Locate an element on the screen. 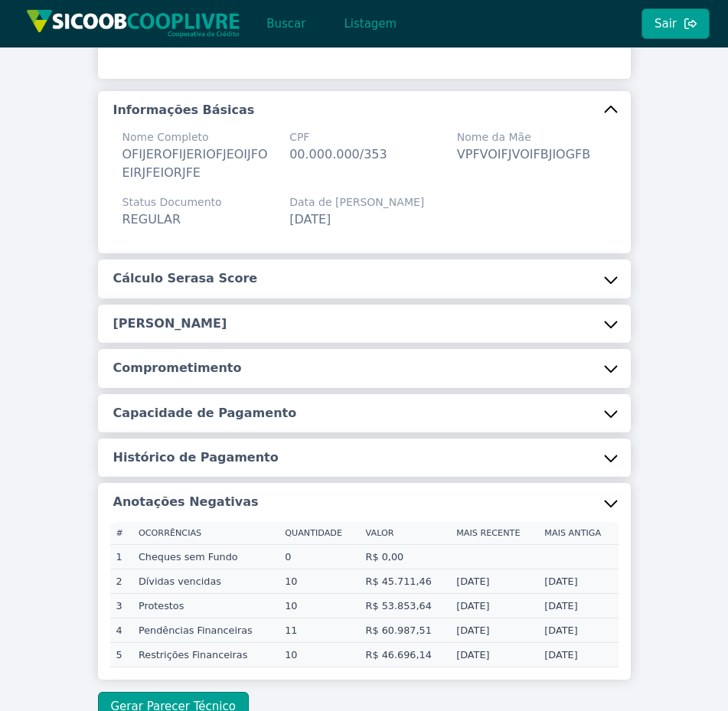 This screenshot has height=711, width=728. span: CPF is located at coordinates (338, 137).